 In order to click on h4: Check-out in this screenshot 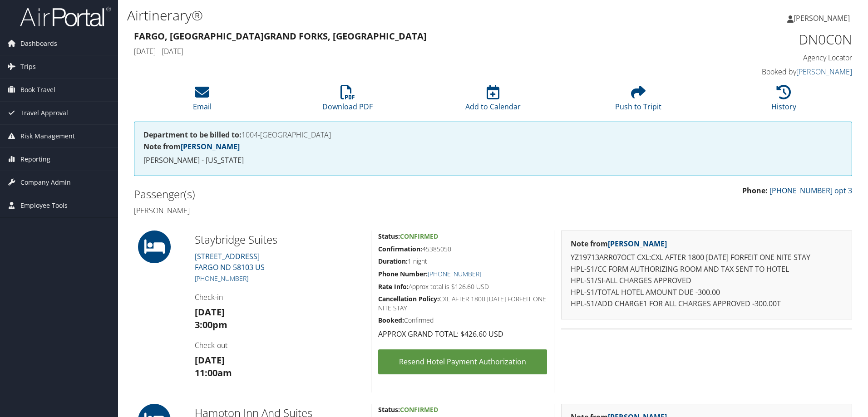, I will do `click(279, 345)`.